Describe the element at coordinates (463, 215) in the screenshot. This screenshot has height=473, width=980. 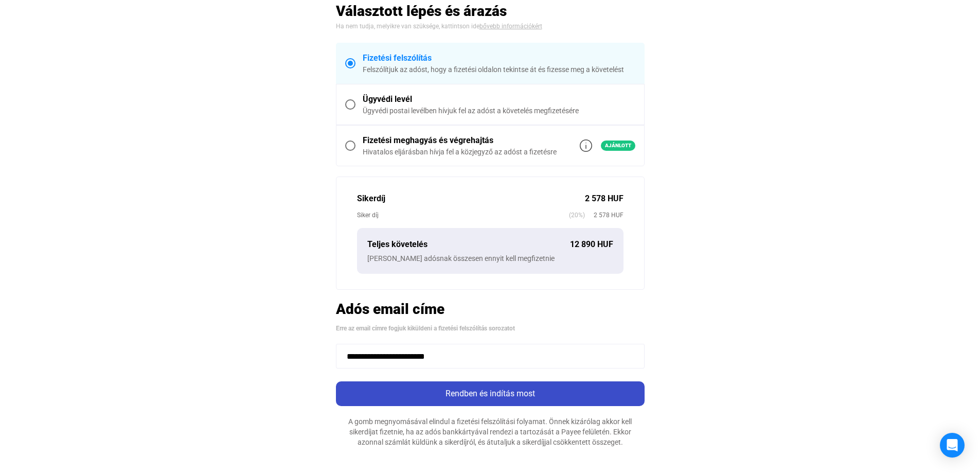
I see `div: Siker díj` at that location.